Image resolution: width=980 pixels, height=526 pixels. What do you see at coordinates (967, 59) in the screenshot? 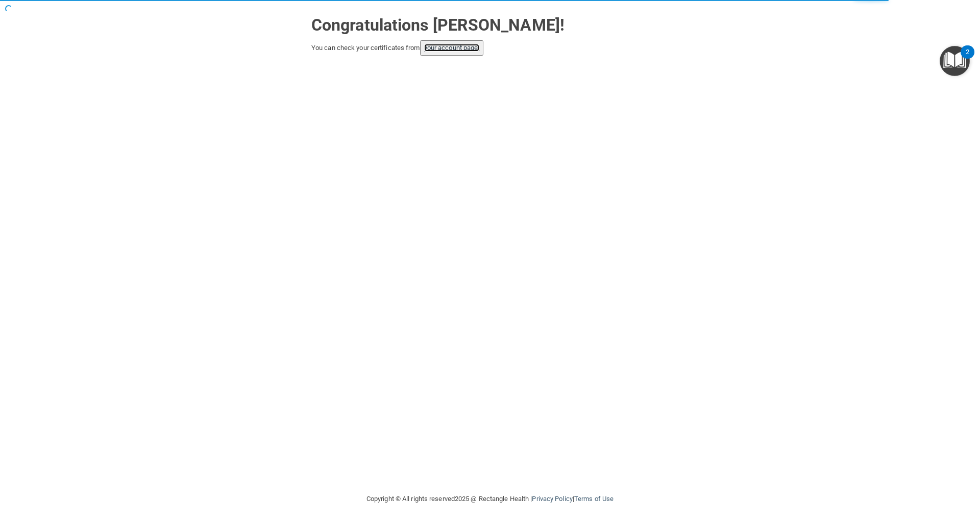
I see `div: 2` at bounding box center [967, 59].